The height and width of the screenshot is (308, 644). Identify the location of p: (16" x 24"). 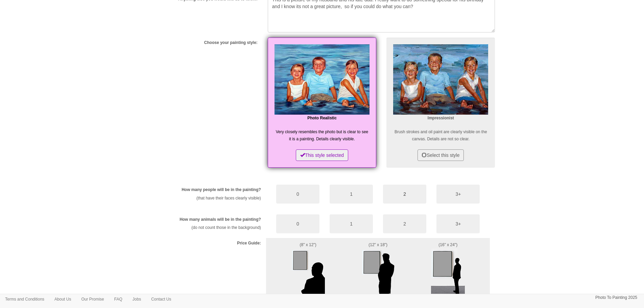
(448, 245).